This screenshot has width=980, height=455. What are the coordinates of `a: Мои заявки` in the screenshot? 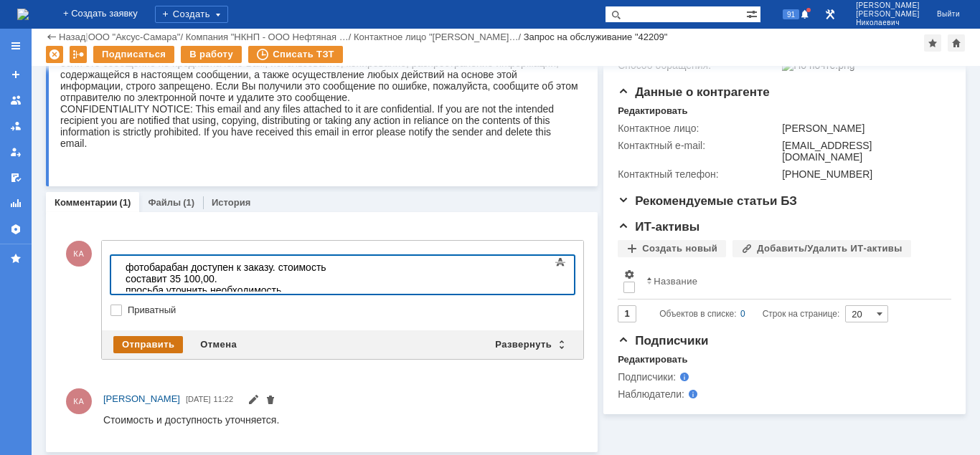 It's located at (16, 152).